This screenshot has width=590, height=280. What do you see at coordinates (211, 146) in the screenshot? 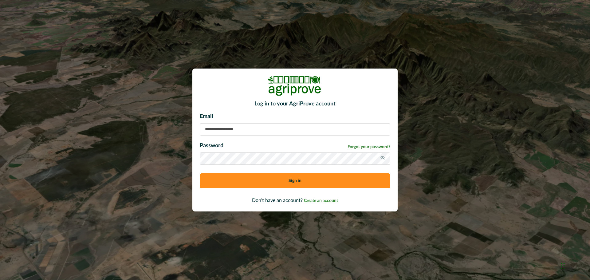
I see `p: Password` at bounding box center [211, 146].